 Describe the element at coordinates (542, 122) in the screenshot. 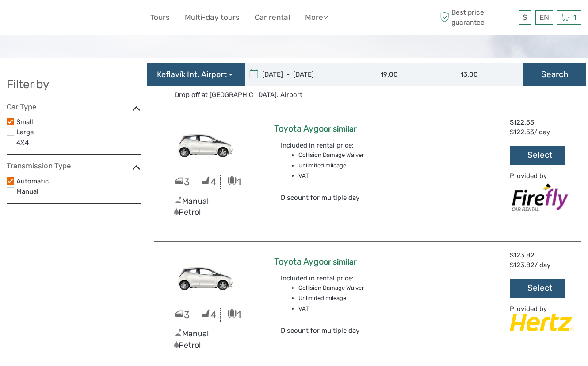

I see `div: $122.53` at that location.